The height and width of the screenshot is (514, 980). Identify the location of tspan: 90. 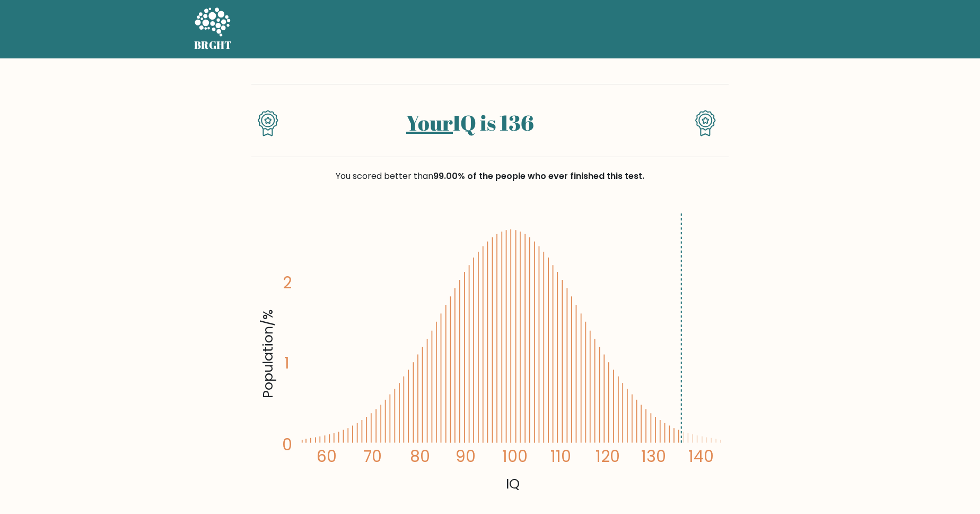
(466, 456).